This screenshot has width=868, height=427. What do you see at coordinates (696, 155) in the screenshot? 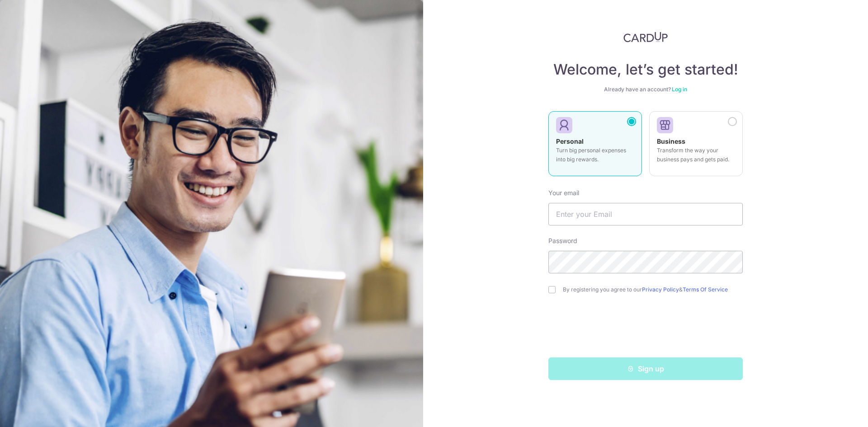
I see `p: Transform the way your business pays and gets paid.` at bounding box center [696, 155].